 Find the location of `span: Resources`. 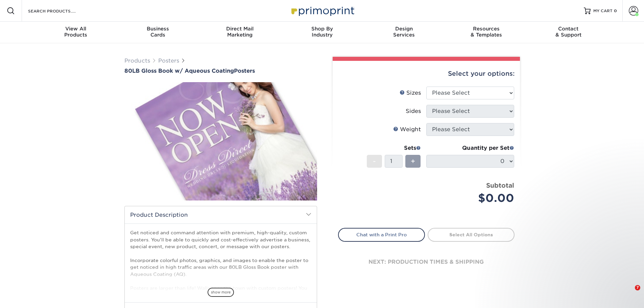

span: Resources is located at coordinates (486, 29).